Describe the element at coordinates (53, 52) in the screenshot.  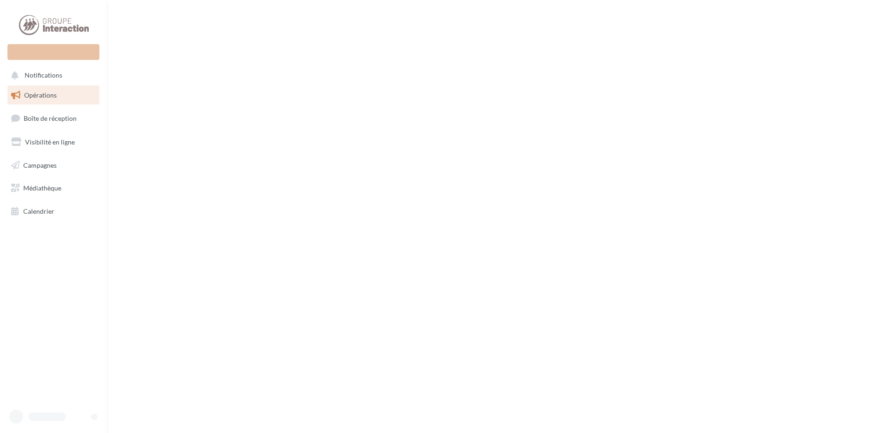
I see `div: Nouvelle campagne` at that location.